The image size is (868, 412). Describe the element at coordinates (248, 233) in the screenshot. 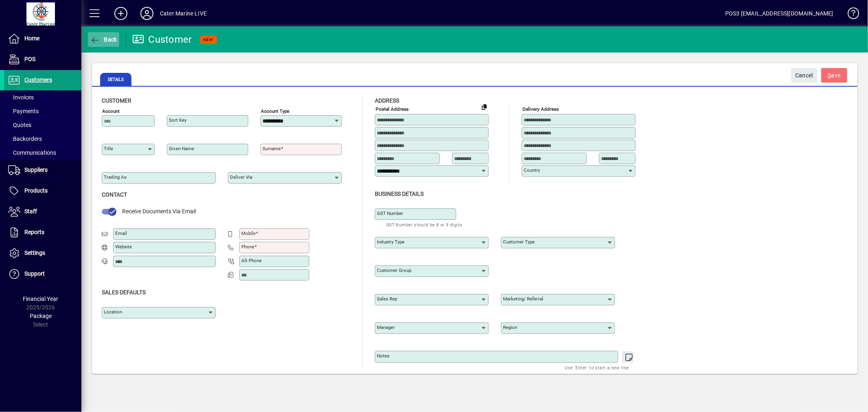

I see `mat-label: Mobile` at that location.